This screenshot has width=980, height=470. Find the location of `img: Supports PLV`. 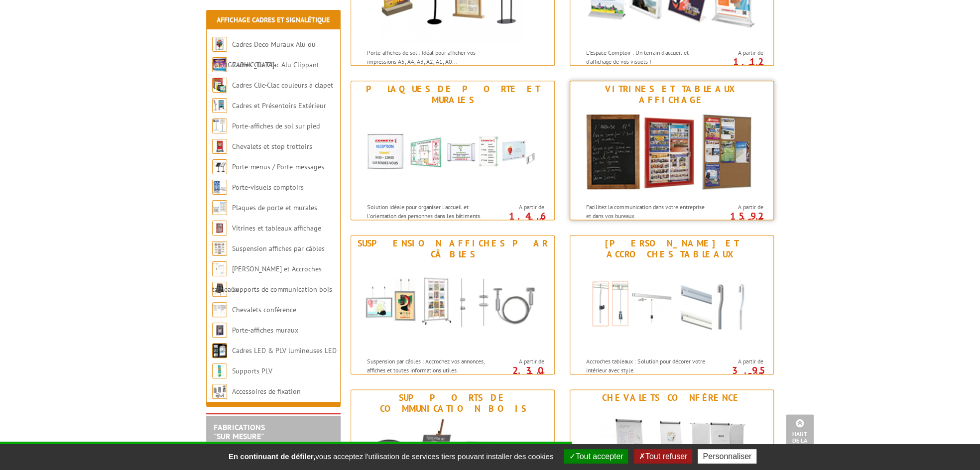

img: Supports PLV is located at coordinates (220, 371).